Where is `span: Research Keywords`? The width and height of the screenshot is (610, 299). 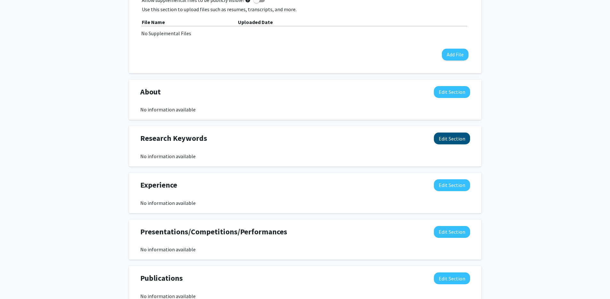 span: Research Keywords is located at coordinates (174, 138).